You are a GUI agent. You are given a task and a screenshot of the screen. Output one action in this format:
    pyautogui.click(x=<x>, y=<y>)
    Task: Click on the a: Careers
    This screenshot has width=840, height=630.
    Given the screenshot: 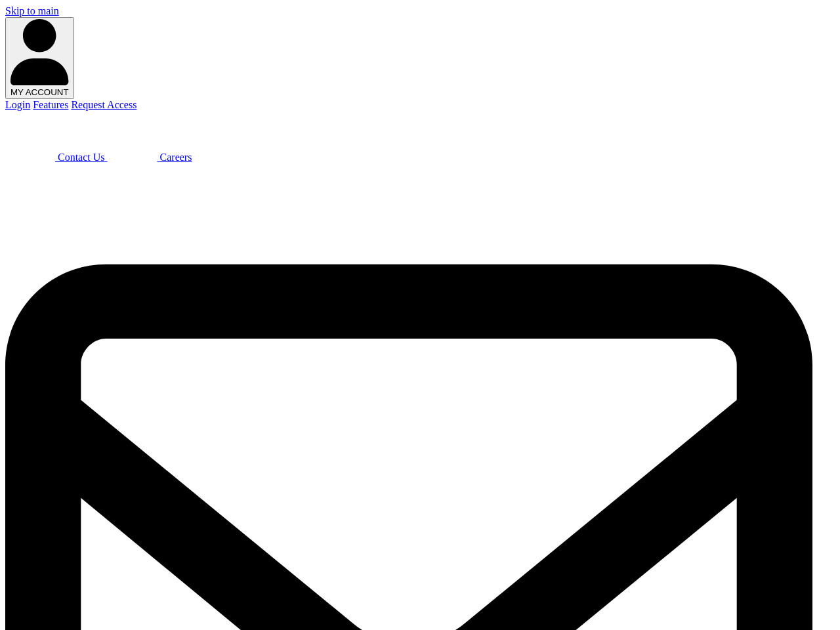 What is the action you would take?
    pyautogui.click(x=150, y=156)
    